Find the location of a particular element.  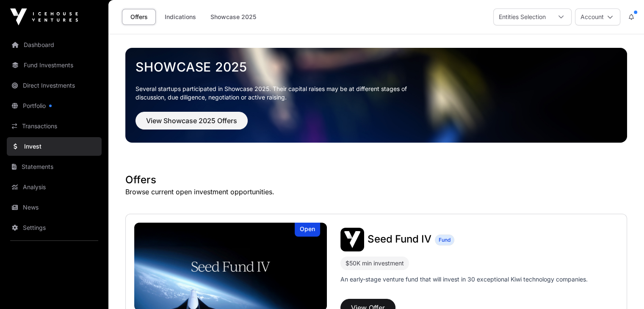

a: Transactions is located at coordinates (54, 126).